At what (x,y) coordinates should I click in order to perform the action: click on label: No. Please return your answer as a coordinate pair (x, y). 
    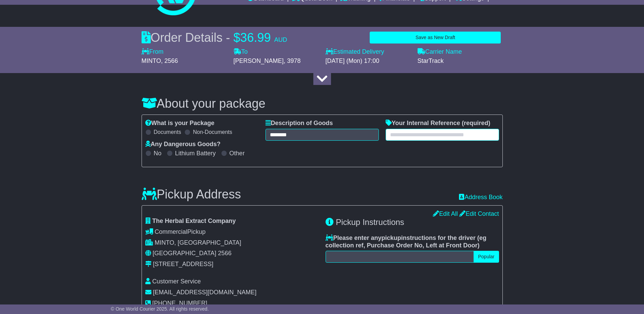
    Looking at the image, I should click on (158, 154).